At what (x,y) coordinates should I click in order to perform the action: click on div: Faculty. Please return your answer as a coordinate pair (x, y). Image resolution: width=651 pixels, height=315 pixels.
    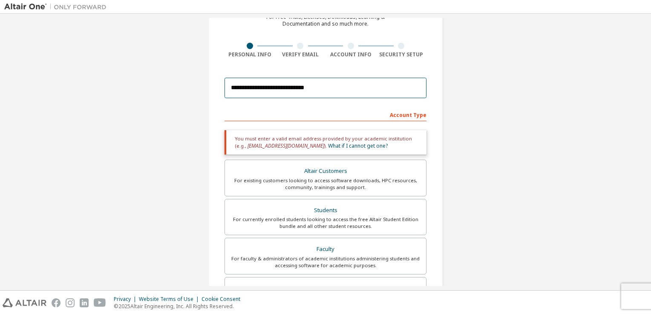
    Looking at the image, I should click on (326, 249).